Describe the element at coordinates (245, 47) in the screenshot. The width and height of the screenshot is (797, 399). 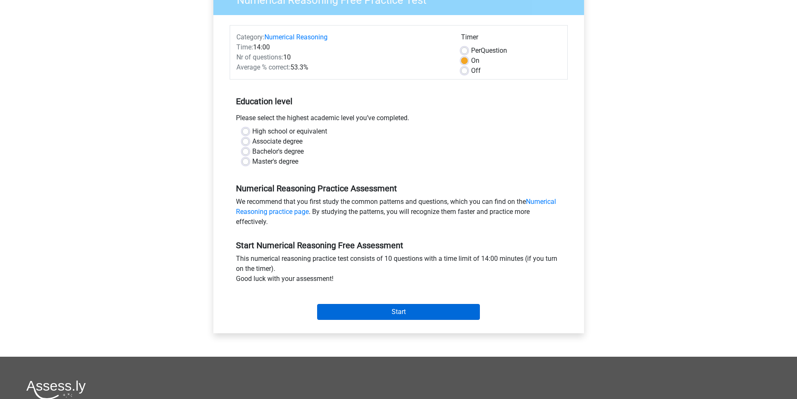
I see `span: Time:` at that location.